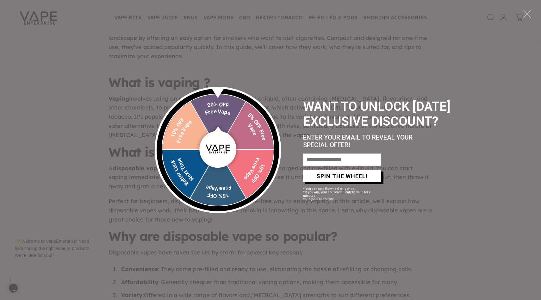 The width and height of the screenshot is (541, 300). Describe the element at coordinates (189, 175) in the screenshot. I see `textpath: Next Time` at that location.